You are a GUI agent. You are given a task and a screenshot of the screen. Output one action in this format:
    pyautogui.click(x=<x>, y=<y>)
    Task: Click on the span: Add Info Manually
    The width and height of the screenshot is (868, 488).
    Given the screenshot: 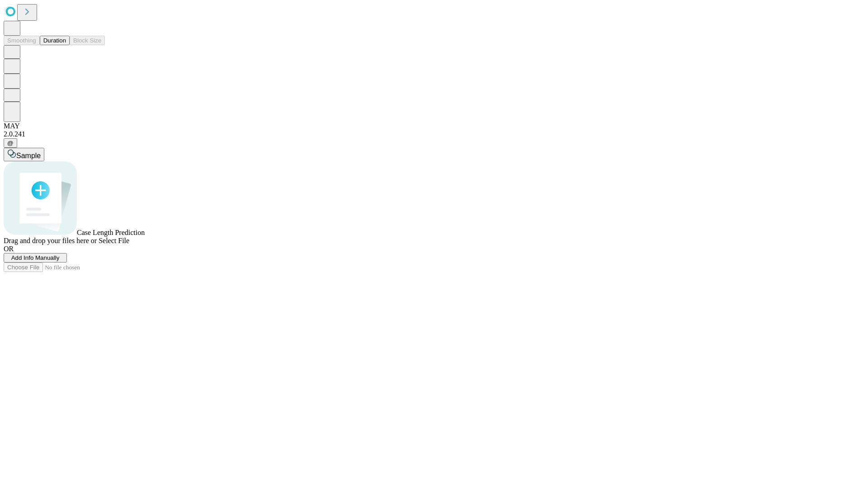 What is the action you would take?
    pyautogui.click(x=35, y=257)
    